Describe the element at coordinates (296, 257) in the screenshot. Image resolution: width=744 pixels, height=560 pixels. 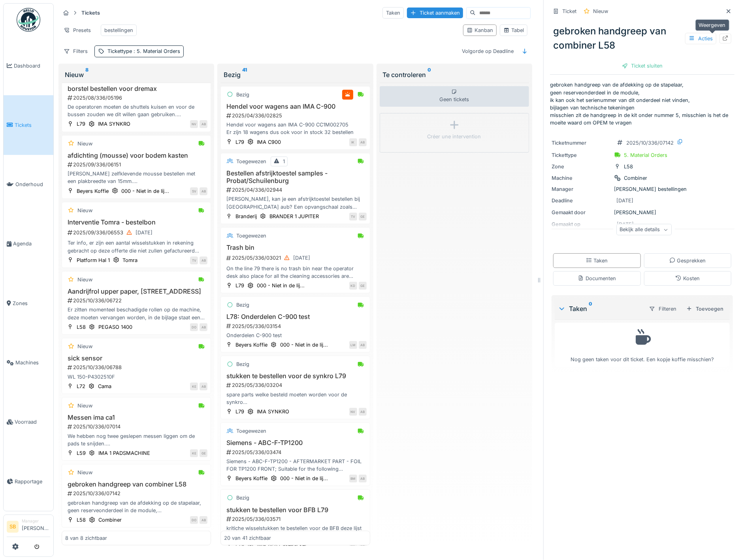
I see `div: 2025/05/336/03021` at that location.